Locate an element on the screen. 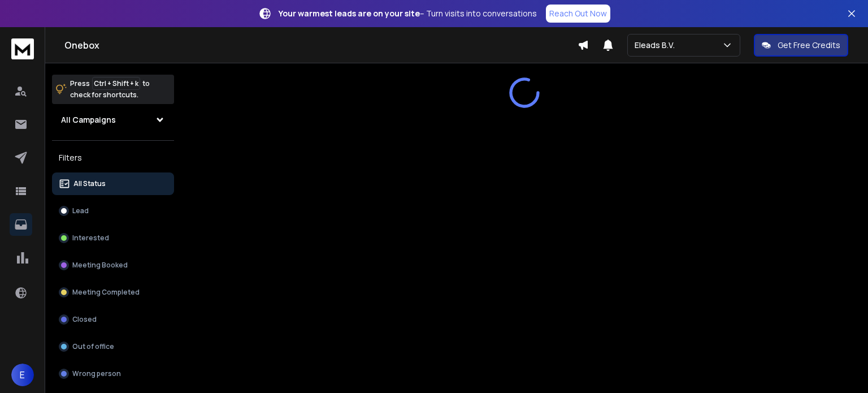  button: Get Free Credits is located at coordinates (801, 45).